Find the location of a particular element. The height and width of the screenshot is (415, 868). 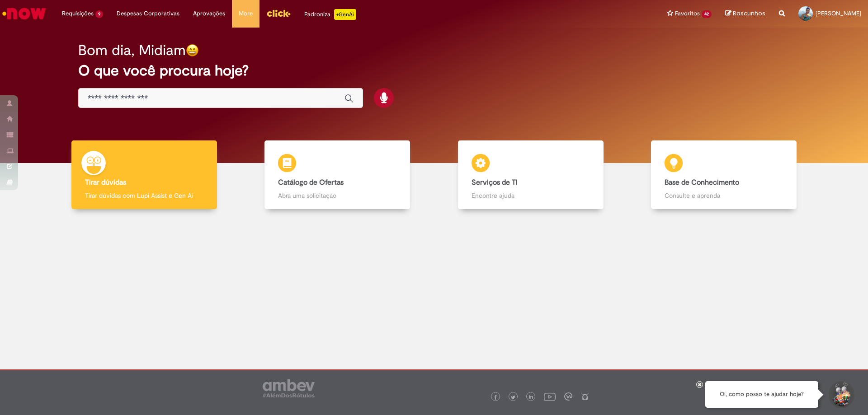

span: Favoritos is located at coordinates (687, 14).